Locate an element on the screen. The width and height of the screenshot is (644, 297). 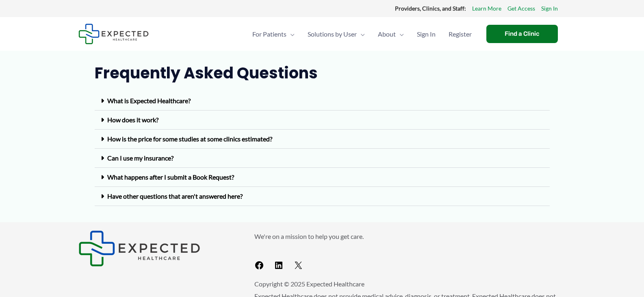
a: Get Access is located at coordinates (522, 9).